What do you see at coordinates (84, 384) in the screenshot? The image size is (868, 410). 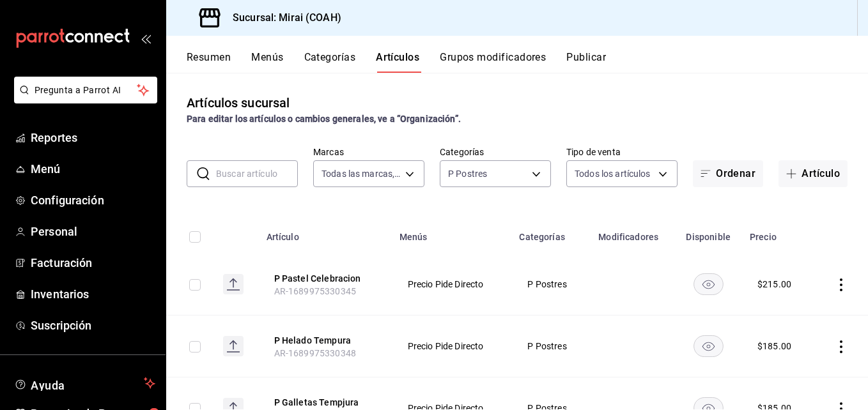 I see `span: Ayuda` at bounding box center [84, 384].